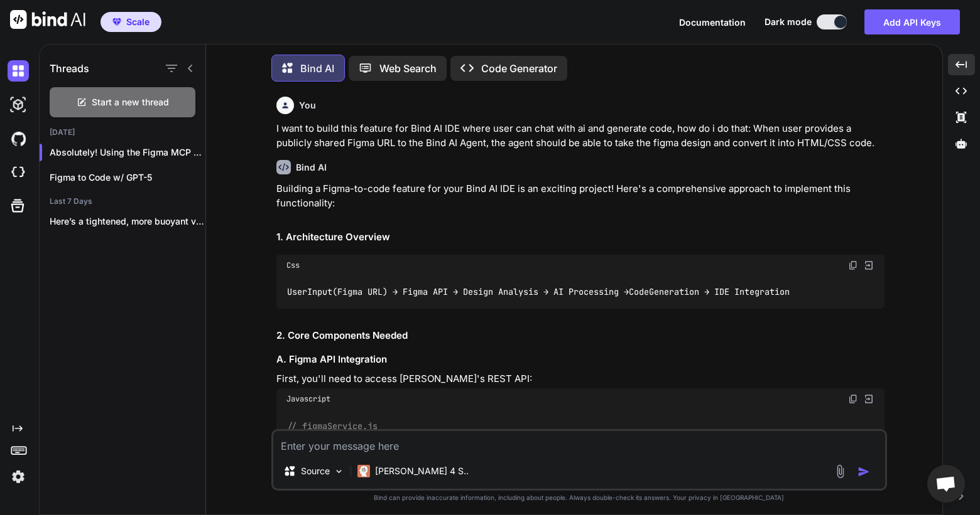  Describe the element at coordinates (128, 178) in the screenshot. I see `p: Figma to Code w/ GPT-5` at that location.